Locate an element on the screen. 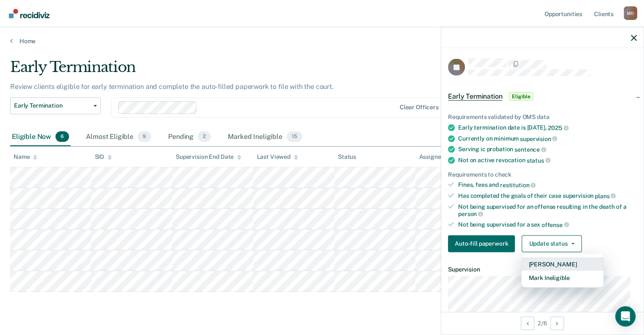  div: Not being supervised for an offense resulting in the death of a is located at coordinates (547, 210).